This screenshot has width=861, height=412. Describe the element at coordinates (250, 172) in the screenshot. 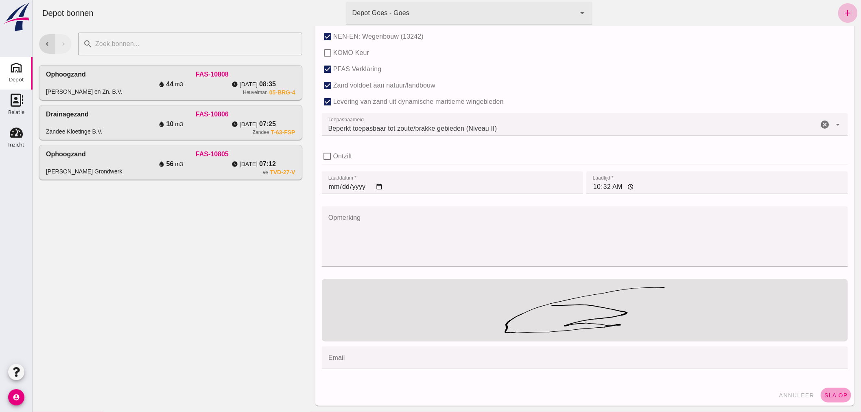

I see `div: TVD-27-V` at that location.